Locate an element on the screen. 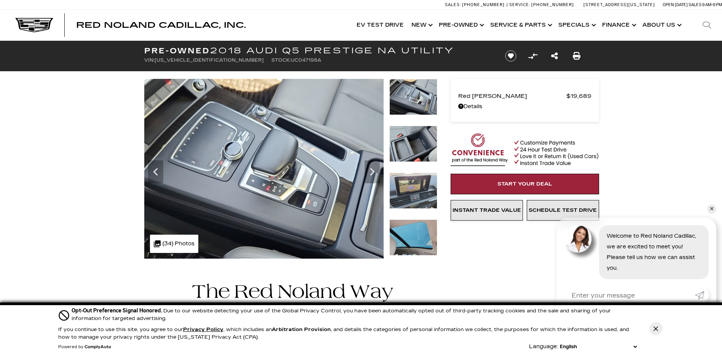  span: UC047198A is located at coordinates (306, 60).